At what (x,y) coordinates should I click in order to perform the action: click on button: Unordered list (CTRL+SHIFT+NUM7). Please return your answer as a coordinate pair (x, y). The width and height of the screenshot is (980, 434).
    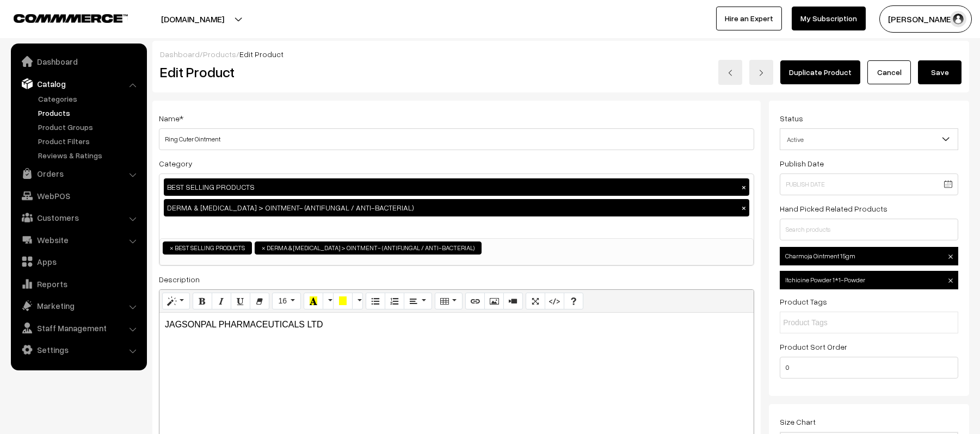
    Looking at the image, I should click on (375, 302).